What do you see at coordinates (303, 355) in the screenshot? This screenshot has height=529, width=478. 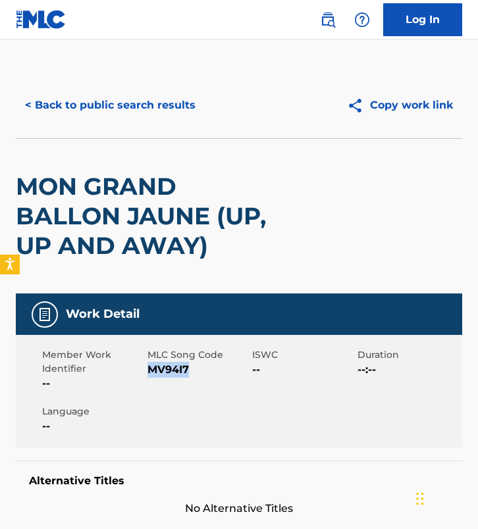 I see `span: ISWC` at bounding box center [303, 355].